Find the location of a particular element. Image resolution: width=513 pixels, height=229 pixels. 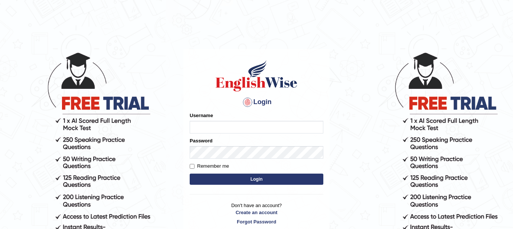

a: Forgot Password is located at coordinates (256, 221).